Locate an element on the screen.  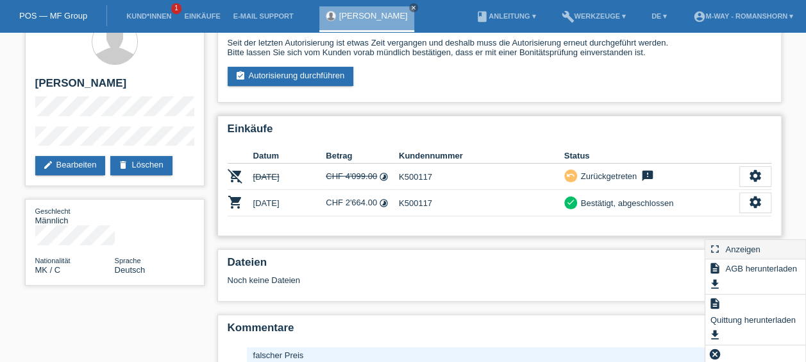
a: bookAnleitung ▾ is located at coordinates (505, 16).